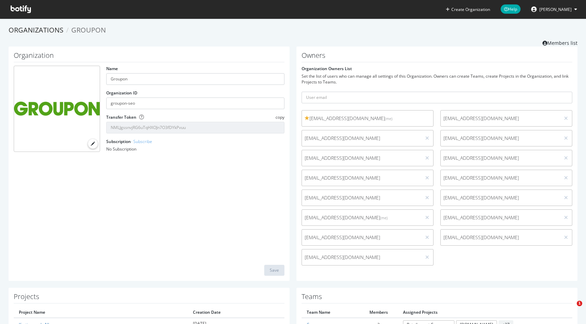  What do you see at coordinates (122, 93) in the screenshot?
I see `label: Organization ID` at bounding box center [122, 93].